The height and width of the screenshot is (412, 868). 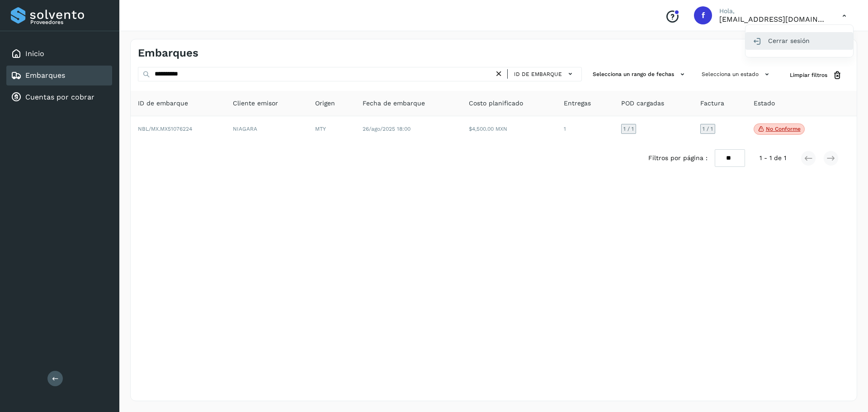 I want to click on a: Cuentas por cobrar, so click(x=60, y=97).